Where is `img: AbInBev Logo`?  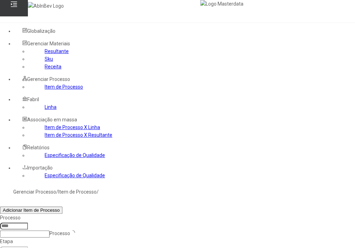
img: AbInBev Logo is located at coordinates (46, 6).